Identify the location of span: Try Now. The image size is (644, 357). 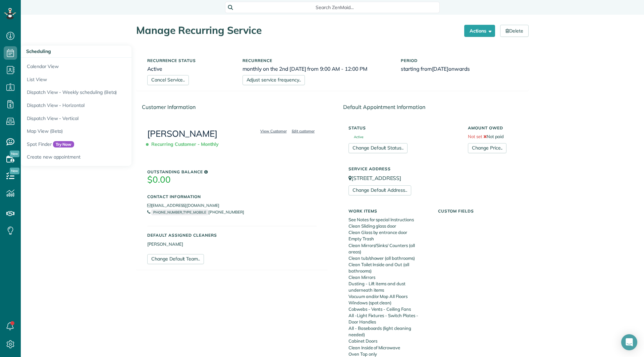
(63, 144).